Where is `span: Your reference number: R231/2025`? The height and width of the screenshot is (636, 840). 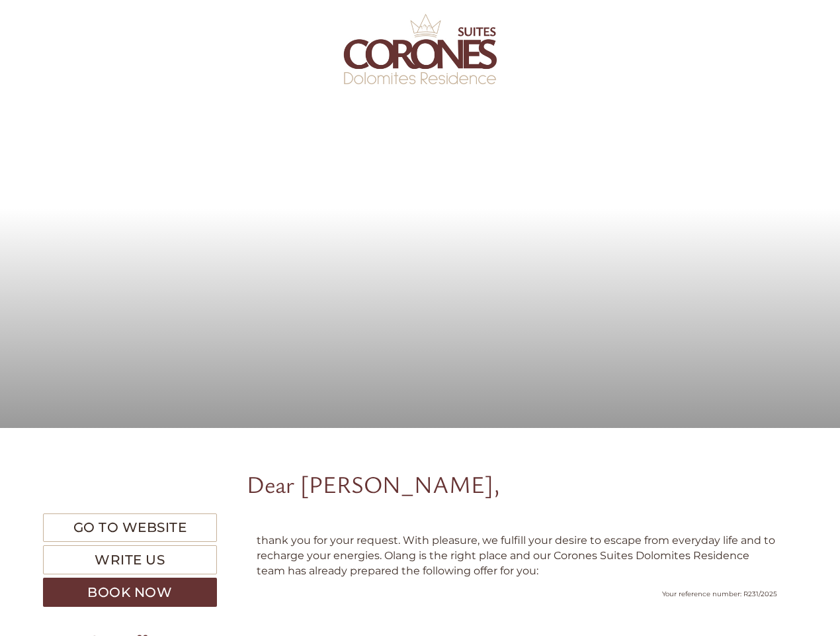
span: Your reference number: R231/2025 is located at coordinates (720, 593).